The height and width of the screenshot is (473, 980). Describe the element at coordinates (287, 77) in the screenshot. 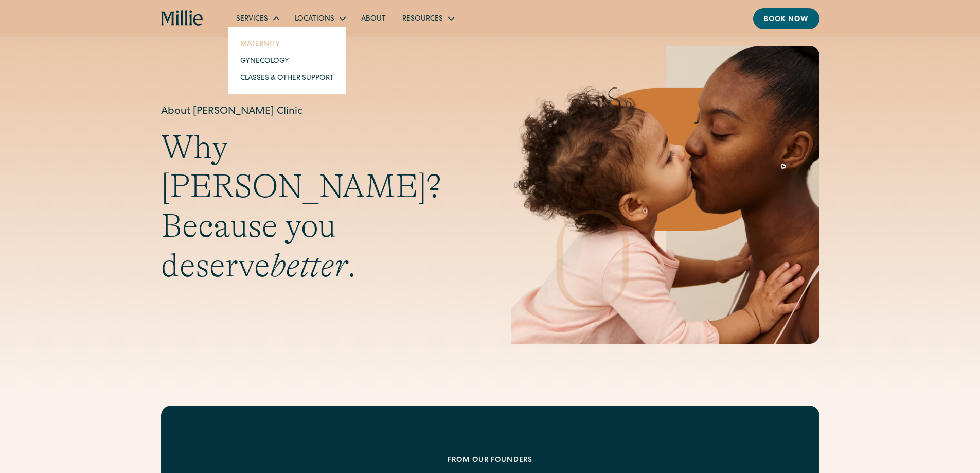

I see `a: Classes & Other Support` at that location.